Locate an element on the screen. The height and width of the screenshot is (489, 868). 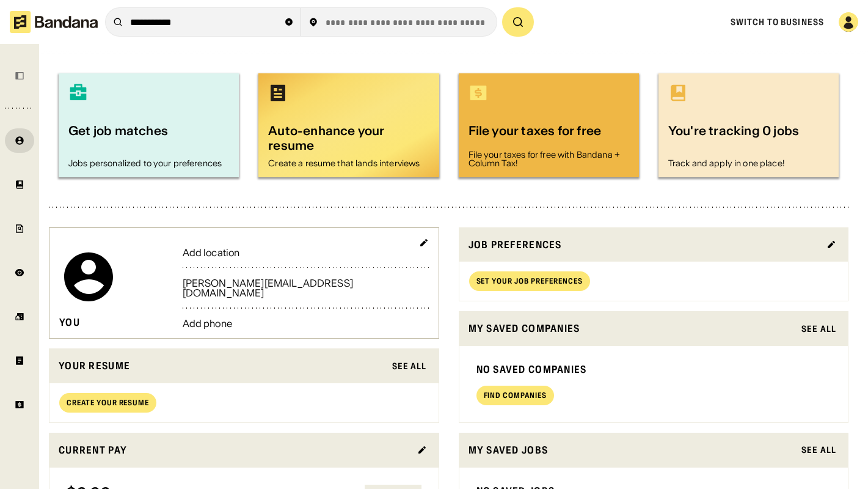
div: Auto-enhance your resume is located at coordinates (348, 138).